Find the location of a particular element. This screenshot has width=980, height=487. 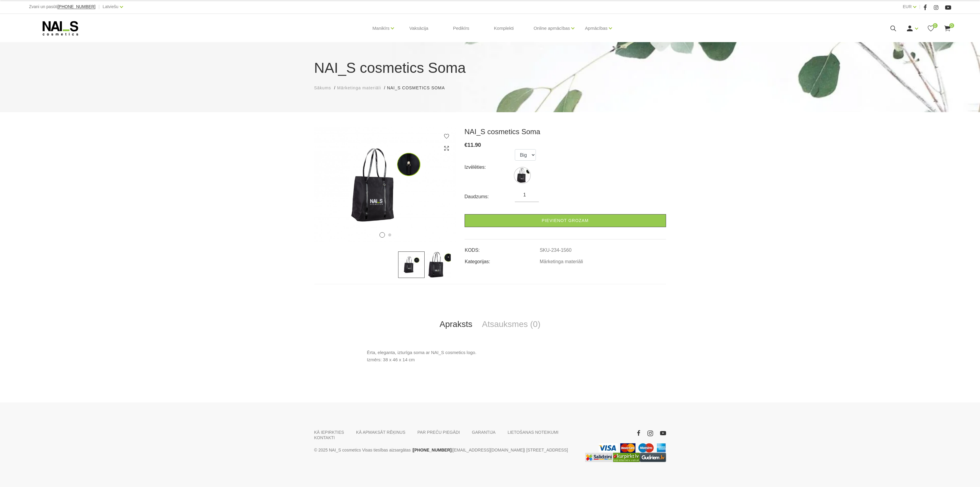

a: Atsauksmes (0) is located at coordinates (511, 324).